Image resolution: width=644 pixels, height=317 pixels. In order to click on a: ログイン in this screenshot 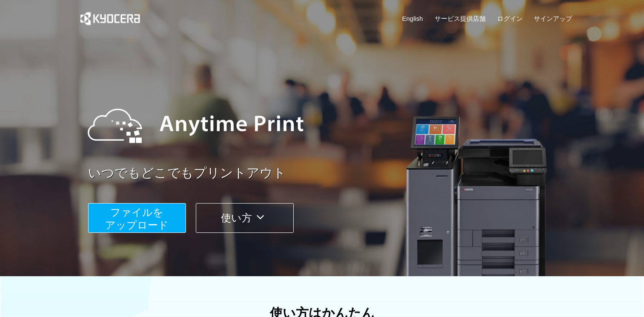, I will do `click(510, 18)`.